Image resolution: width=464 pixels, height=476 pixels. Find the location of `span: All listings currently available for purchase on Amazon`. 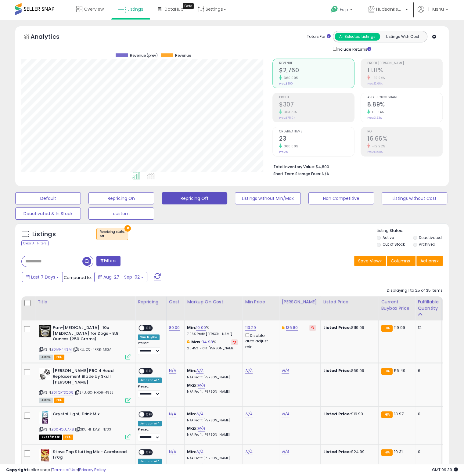

span: All listings currently available for purchase on Amazon is located at coordinates (46, 400).